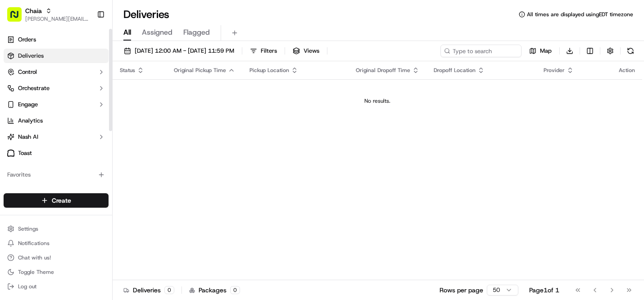 The image size is (644, 300). Describe the element at coordinates (311, 51) in the screenshot. I see `span: Views` at that location.